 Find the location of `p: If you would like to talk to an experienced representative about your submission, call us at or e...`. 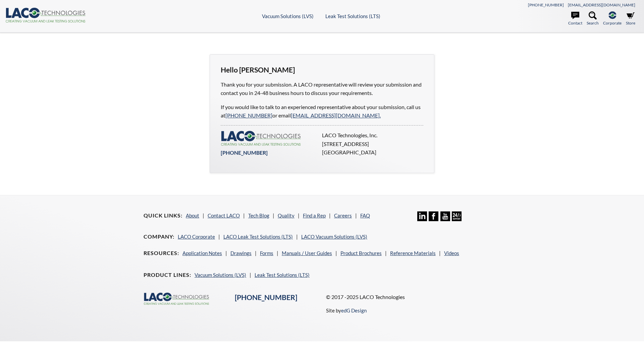

p: If you would like to talk to an experienced representative about your submission, call us at or e... is located at coordinates (322, 111).